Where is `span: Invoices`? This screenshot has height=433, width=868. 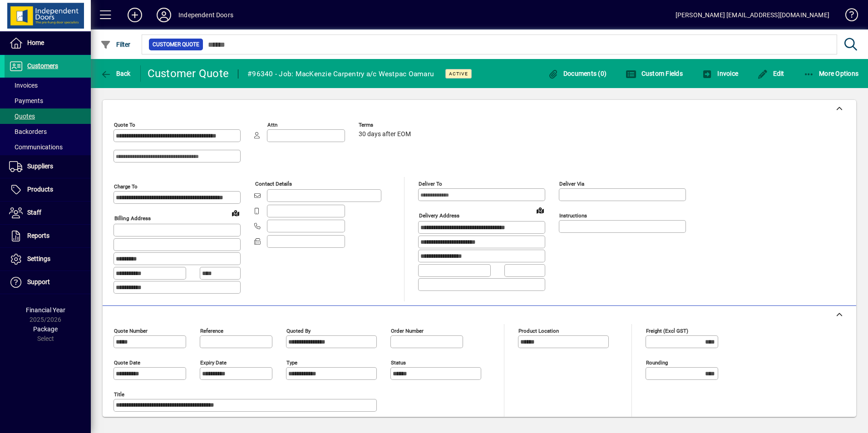 span: Invoices is located at coordinates (23, 85).